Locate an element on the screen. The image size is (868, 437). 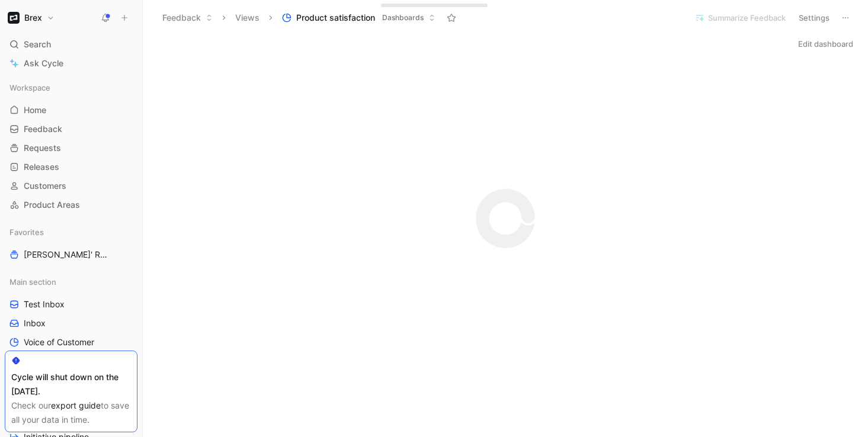
button: Settings is located at coordinates (814, 18).